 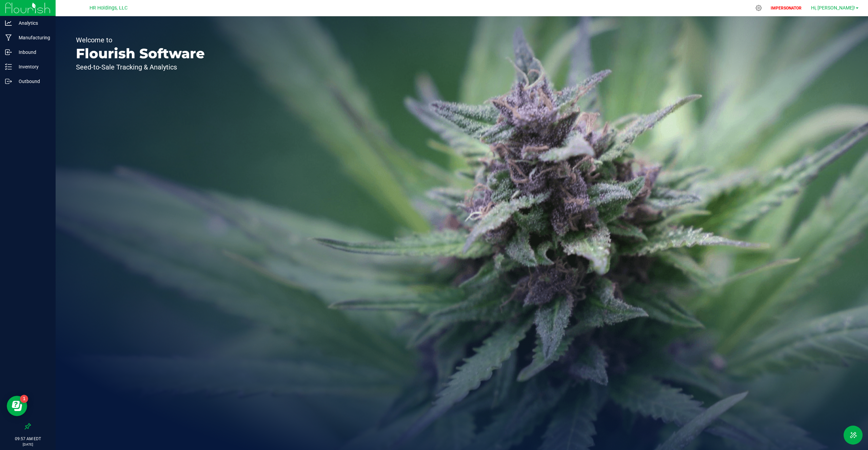 I want to click on p: IMPERSONATOR, so click(x=786, y=8).